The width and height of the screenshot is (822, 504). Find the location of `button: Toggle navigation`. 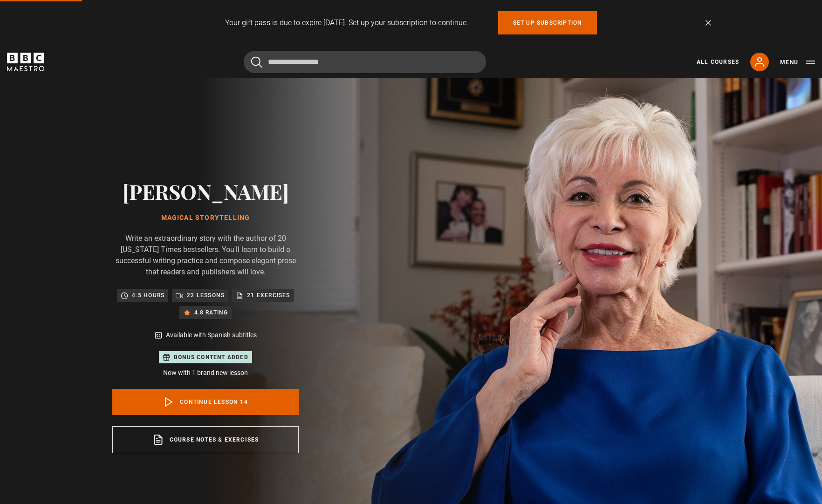

button: Toggle navigation is located at coordinates (797, 62).